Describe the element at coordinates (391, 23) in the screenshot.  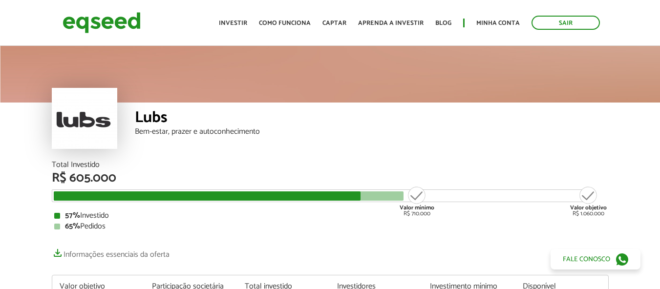
I see `a: Aprenda a investir` at that location.